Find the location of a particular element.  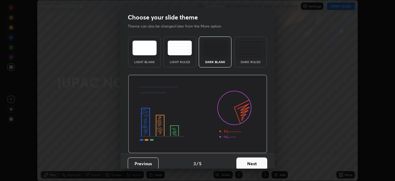

img: lightTheme.e5ed3b09.svg is located at coordinates (144, 48).